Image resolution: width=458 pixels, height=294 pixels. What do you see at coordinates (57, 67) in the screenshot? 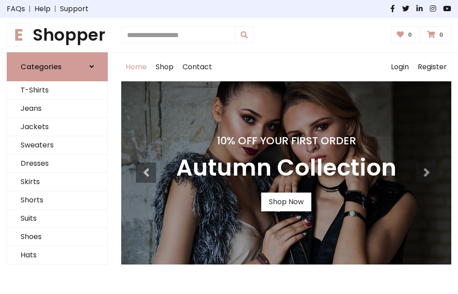
I see `a: Categories` at bounding box center [57, 67].